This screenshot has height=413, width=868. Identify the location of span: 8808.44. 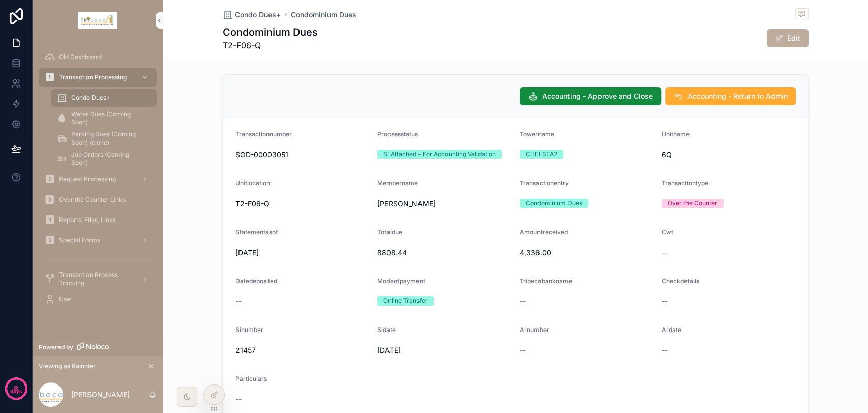
(445, 252).